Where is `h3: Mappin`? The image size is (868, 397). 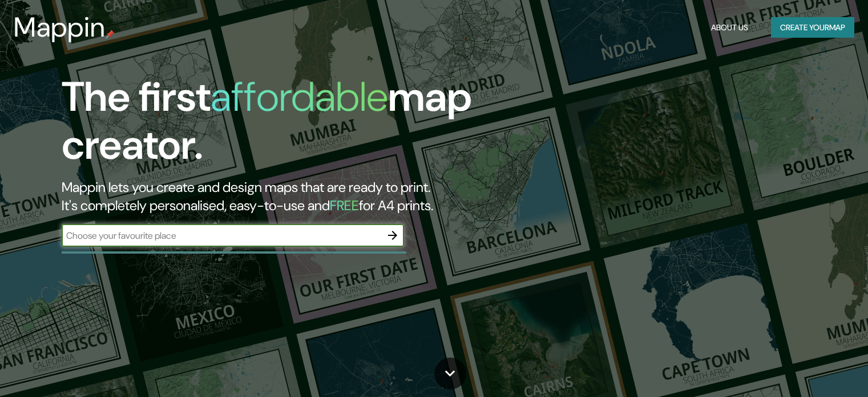 h3: Mappin is located at coordinates (59, 27).